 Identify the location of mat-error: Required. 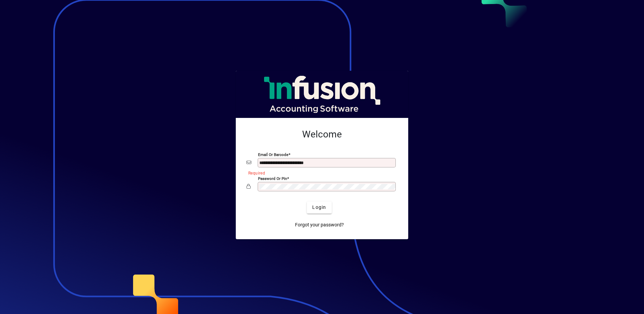
(320, 173).